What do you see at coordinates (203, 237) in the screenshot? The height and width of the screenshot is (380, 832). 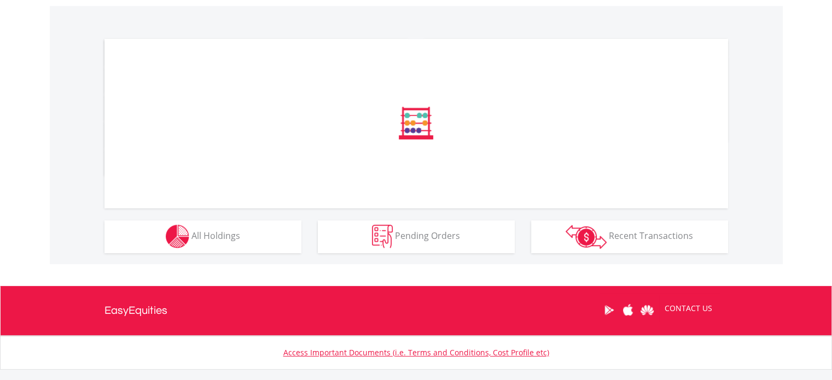 I see `button: All Holdings` at bounding box center [203, 237].